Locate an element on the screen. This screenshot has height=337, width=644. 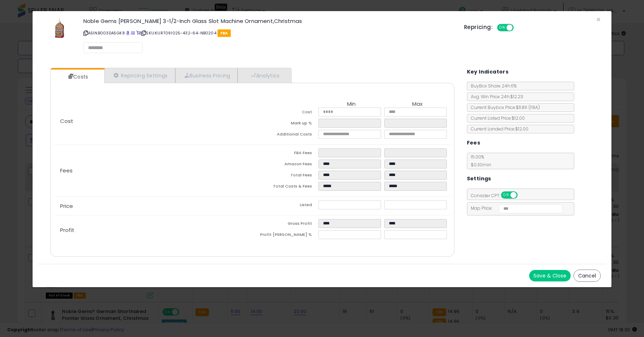
a: Costs is located at coordinates (77, 77).